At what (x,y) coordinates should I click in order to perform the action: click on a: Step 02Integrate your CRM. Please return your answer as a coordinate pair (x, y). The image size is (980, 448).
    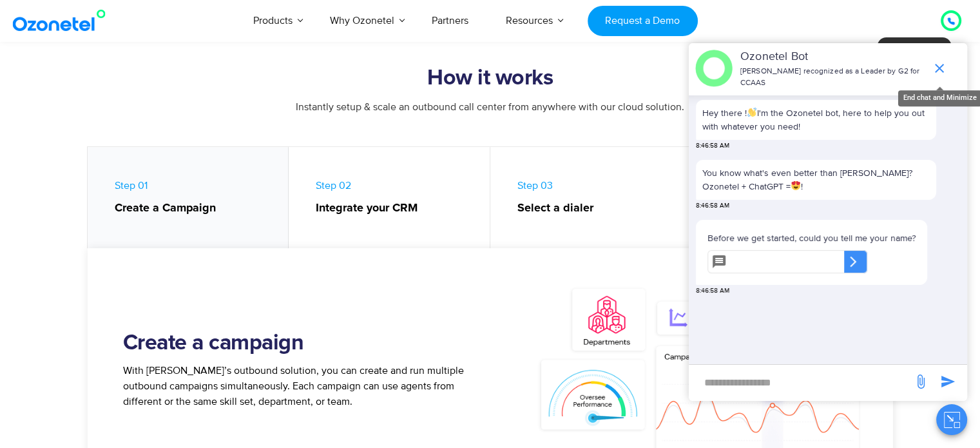
    Looking at the image, I should click on (389, 200).